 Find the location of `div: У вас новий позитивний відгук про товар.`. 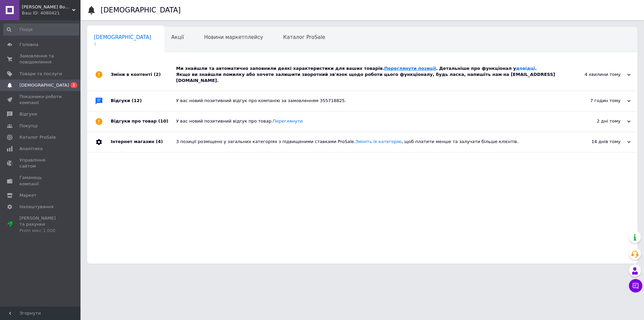

div: У вас новий позитивний відгук про товар. is located at coordinates (370, 121).